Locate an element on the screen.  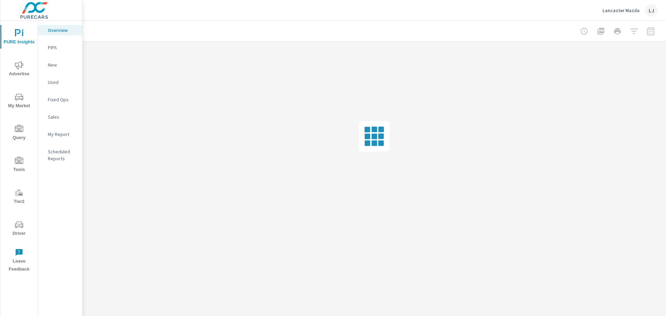
p: Overview is located at coordinates (62, 30).